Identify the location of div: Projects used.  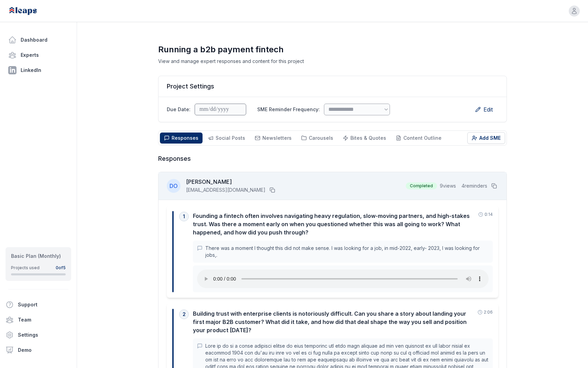
(25, 268).